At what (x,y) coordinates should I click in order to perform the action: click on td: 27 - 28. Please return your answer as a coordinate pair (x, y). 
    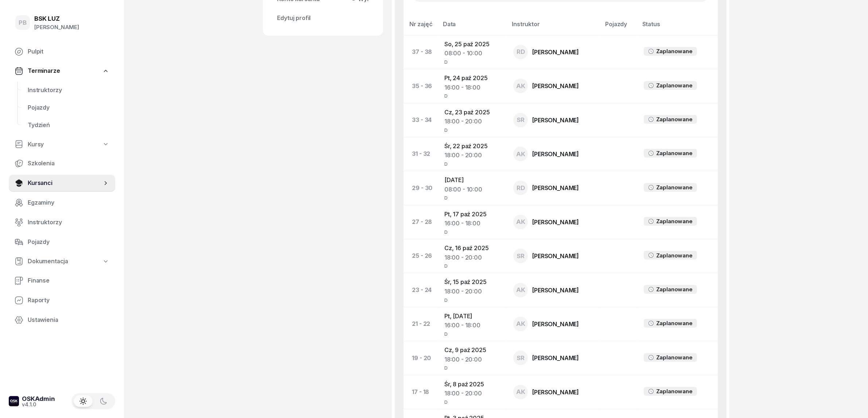
    Looking at the image, I should click on (421, 222).